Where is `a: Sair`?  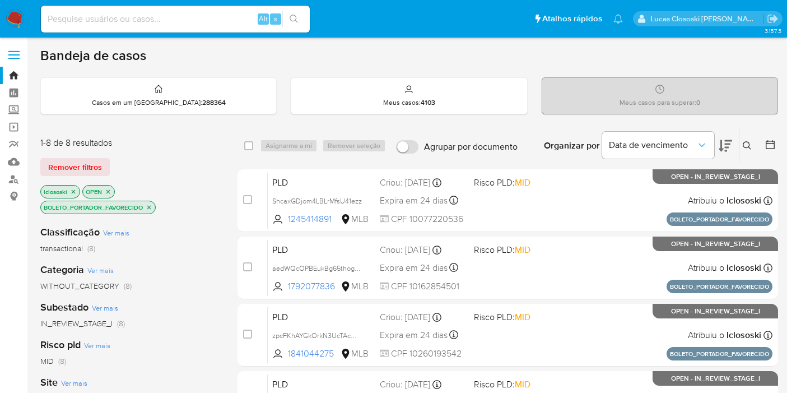 a: Sair is located at coordinates (773, 18).